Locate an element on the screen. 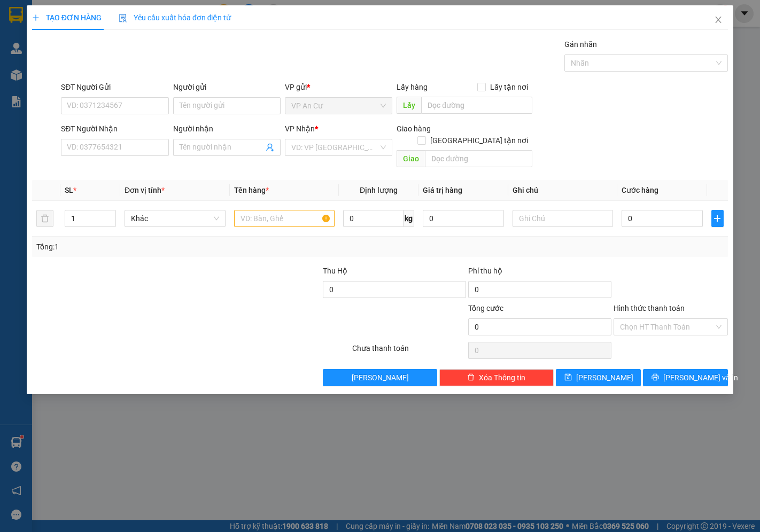  input: VD: Bàn, Ghế is located at coordinates (285, 218).